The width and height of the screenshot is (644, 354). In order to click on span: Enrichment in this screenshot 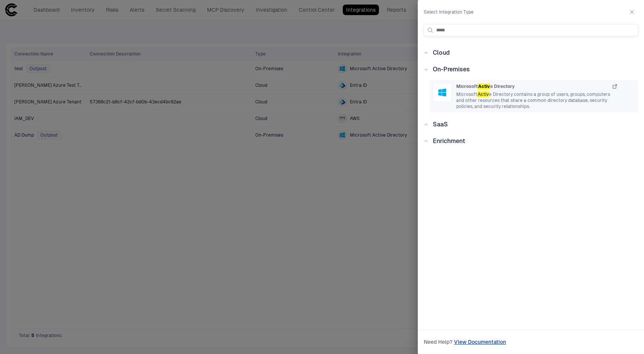, I will do `click(449, 140)`.